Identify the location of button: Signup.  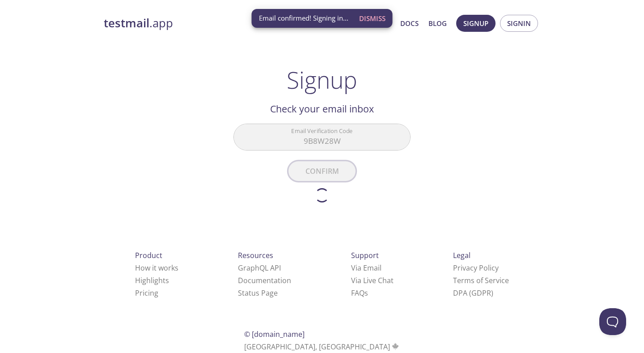
(476, 23).